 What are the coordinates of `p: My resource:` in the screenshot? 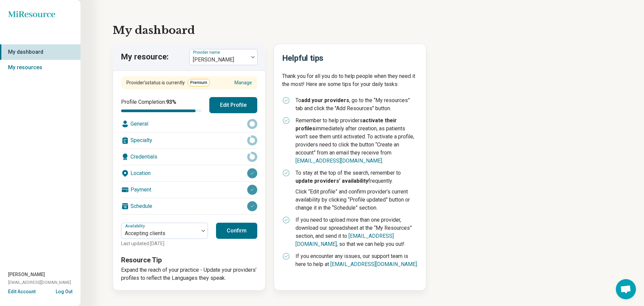 It's located at (145, 57).